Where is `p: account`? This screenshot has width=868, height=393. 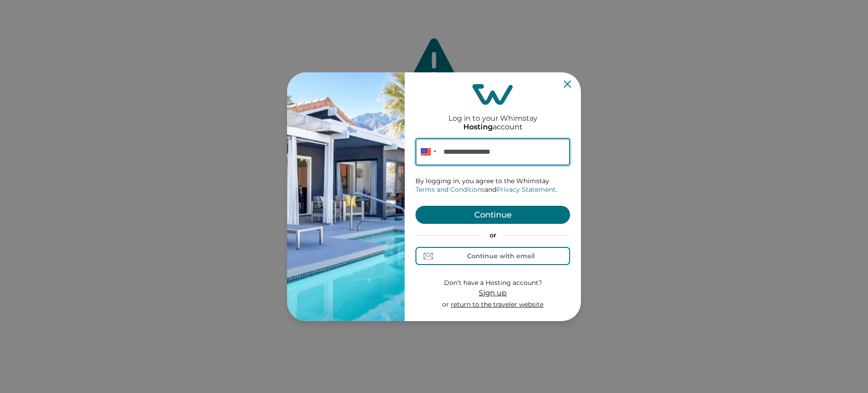
p: account is located at coordinates (493, 127).